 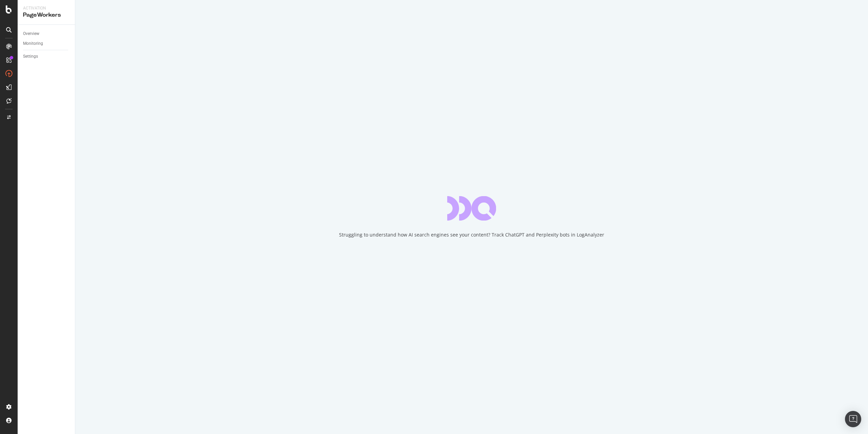 What do you see at coordinates (46, 15) in the screenshot?
I see `div: PageWorkers` at bounding box center [46, 15].